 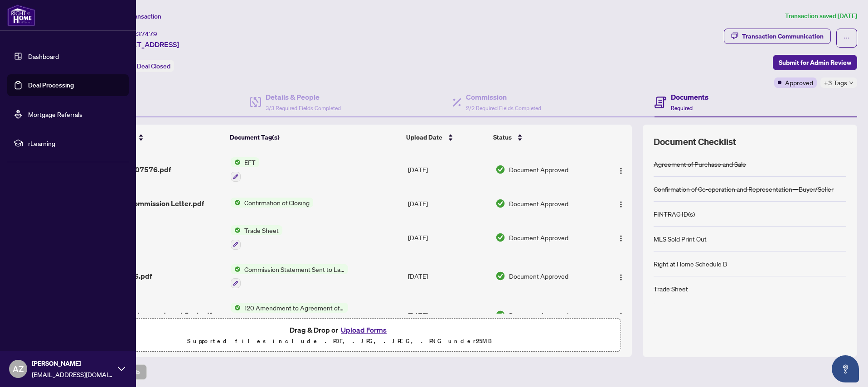 I want to click on span: Upload Date, so click(x=425, y=137).